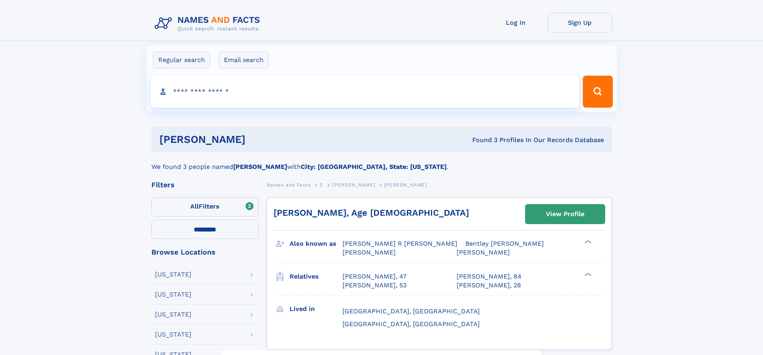 The height and width of the screenshot is (355, 763). I want to click on img: Logo Names and Facts, so click(209, 24).